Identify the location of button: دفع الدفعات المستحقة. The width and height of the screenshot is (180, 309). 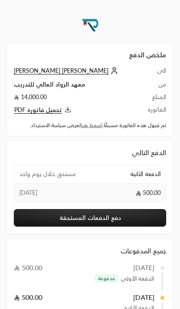
(90, 218).